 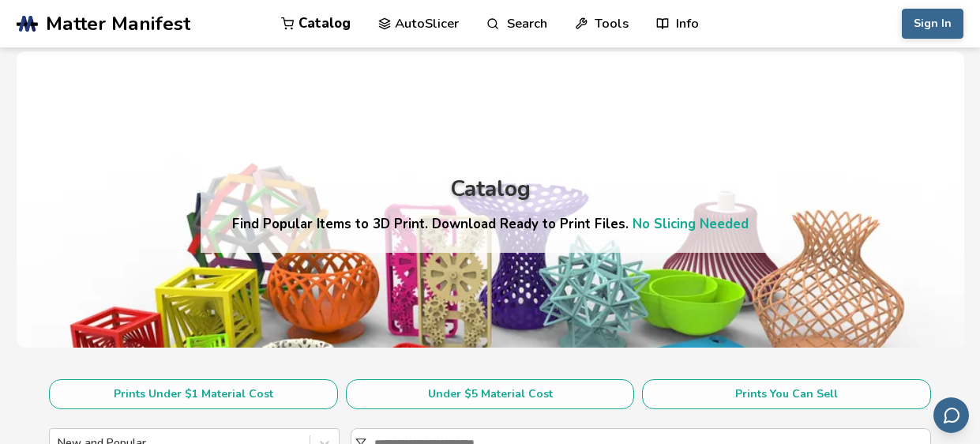 What do you see at coordinates (950, 415) in the screenshot?
I see `button: Send feedback via email` at bounding box center [950, 415].